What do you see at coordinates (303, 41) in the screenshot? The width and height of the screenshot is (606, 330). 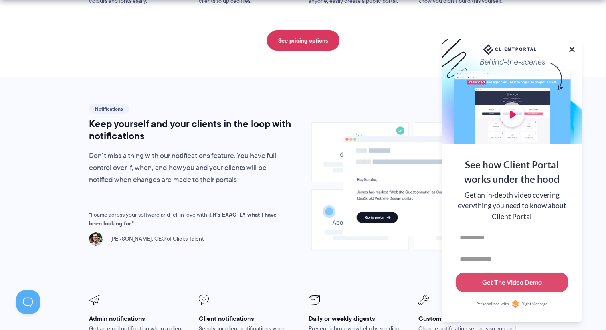 I see `a: See pricing options` at bounding box center [303, 41].